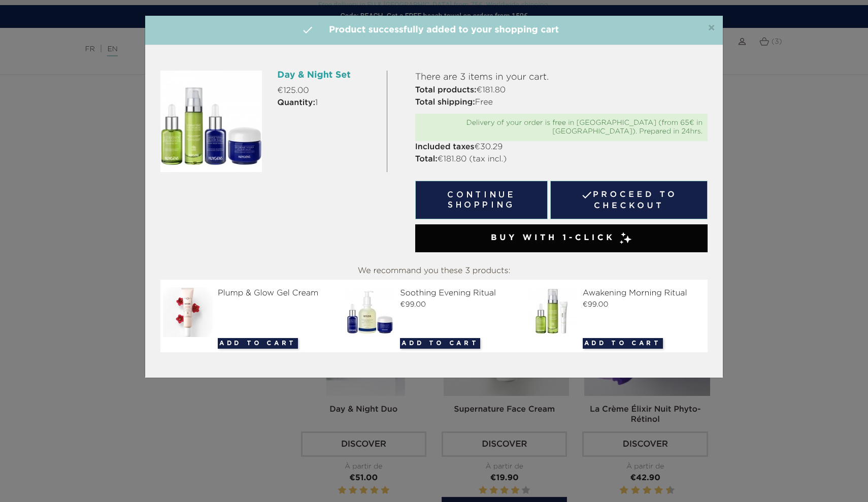 This screenshot has height=502, width=868. Describe the element at coordinates (190, 312) in the screenshot. I see `img: Plump & Glow Gel Cream` at that location.